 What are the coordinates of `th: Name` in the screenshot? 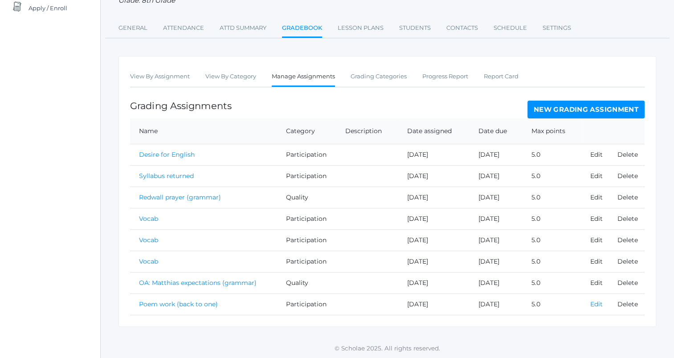 It's located at (204, 131).